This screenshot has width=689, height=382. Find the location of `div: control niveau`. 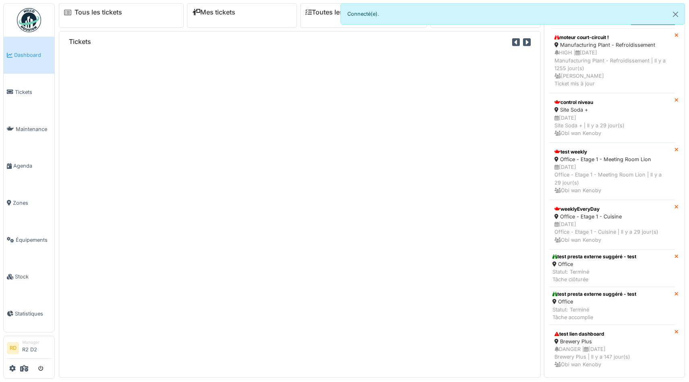

div: control niveau is located at coordinates (612, 102).